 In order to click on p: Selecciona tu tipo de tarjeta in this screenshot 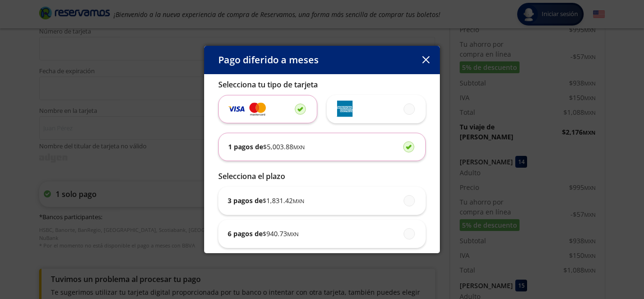, I will do `click(322, 85)`.